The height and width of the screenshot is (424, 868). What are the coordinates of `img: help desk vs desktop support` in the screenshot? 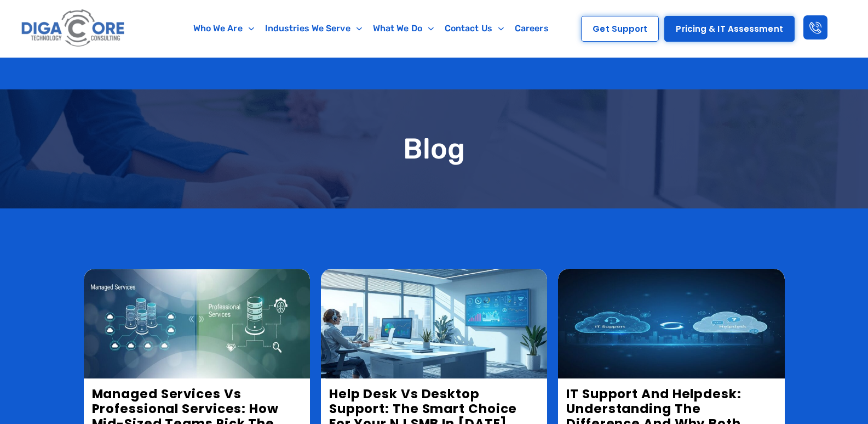 It's located at (434, 323).